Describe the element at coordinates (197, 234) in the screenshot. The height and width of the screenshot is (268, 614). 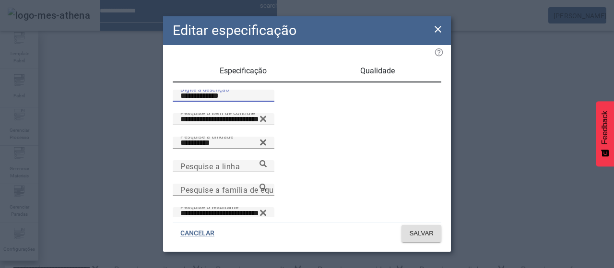
I see `button: CANCELAR` at that location.